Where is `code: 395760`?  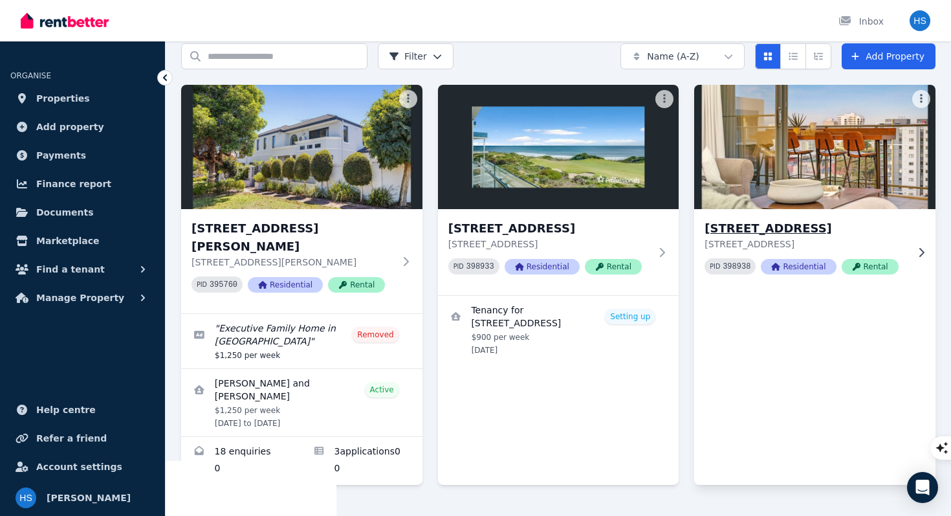
code: 395760 is located at coordinates (223, 285).